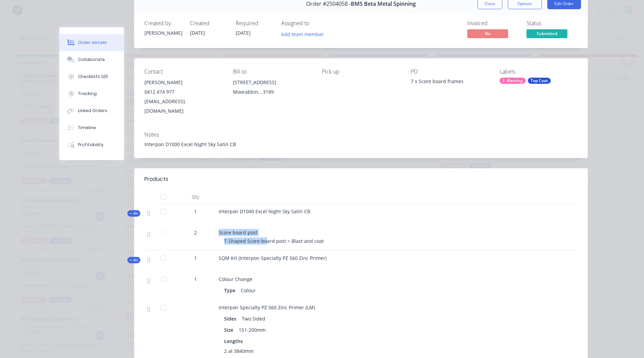 The image size is (644, 358). Describe the element at coordinates (539, 72) in the screenshot. I see `div: Labels` at that location.